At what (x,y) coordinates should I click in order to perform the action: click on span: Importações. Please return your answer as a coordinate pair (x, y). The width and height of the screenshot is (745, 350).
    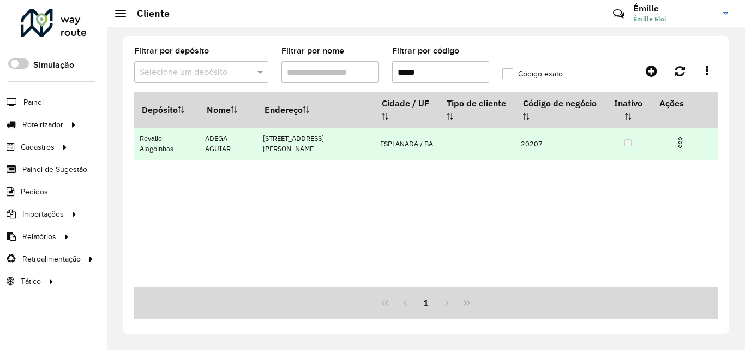
    Looking at the image, I should click on (43, 214).